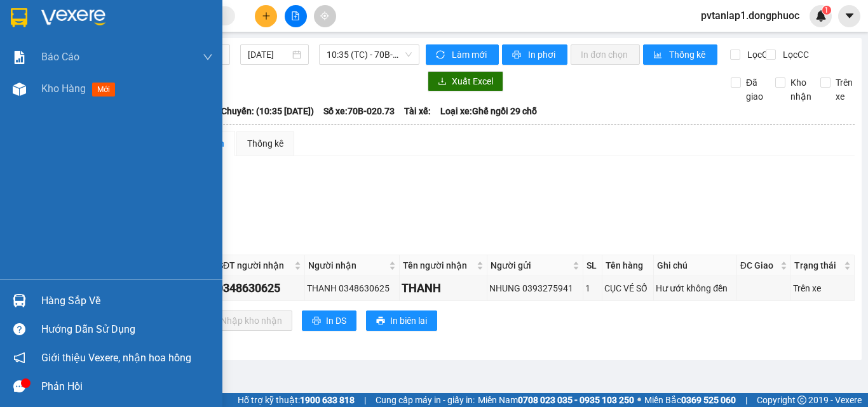  What do you see at coordinates (628, 266) in the screenshot?
I see `th: Tên hàng` at bounding box center [628, 266].